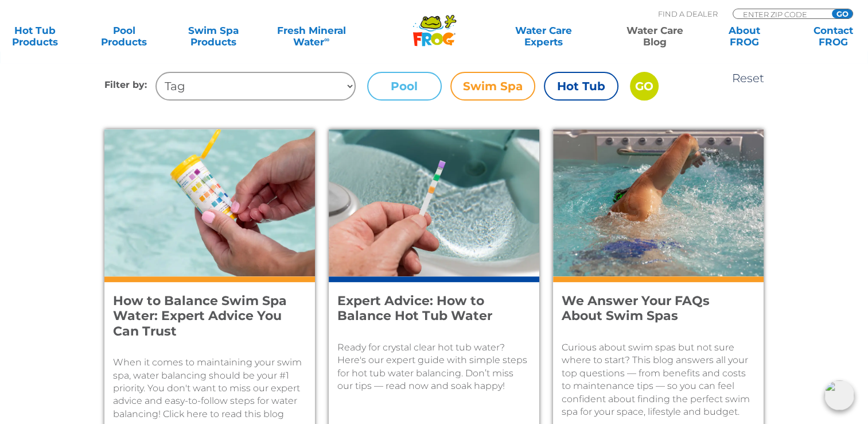  Describe the element at coordinates (434, 367) in the screenshot. I see `p: Ready for crystal clear hot tub water? Here's our expert guide with simple steps for hot tub wate...` at that location.